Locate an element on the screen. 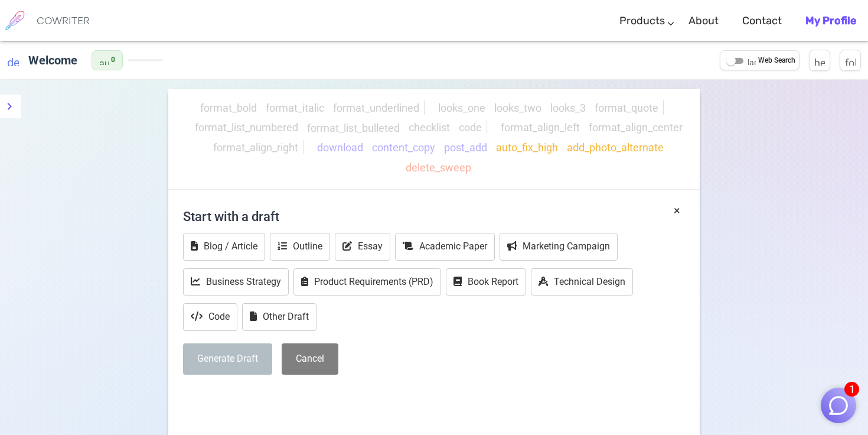 The height and width of the screenshot is (435, 868). span: format_align_center is located at coordinates (636, 128).